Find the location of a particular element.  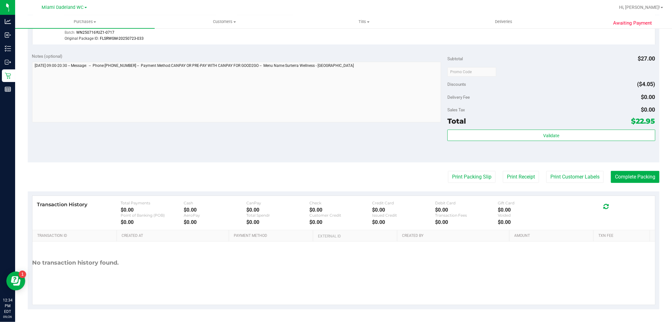

span: Customers is located at coordinates (224, 22).